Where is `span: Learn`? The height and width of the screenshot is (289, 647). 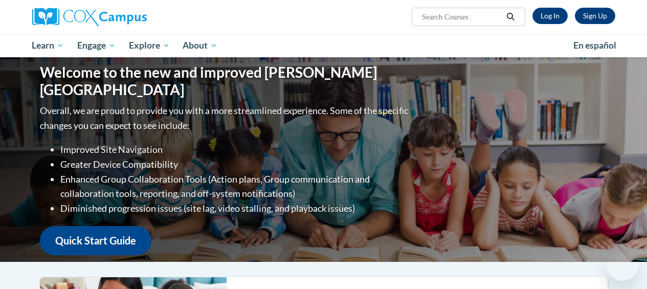
span: Learn is located at coordinates (48, 46).